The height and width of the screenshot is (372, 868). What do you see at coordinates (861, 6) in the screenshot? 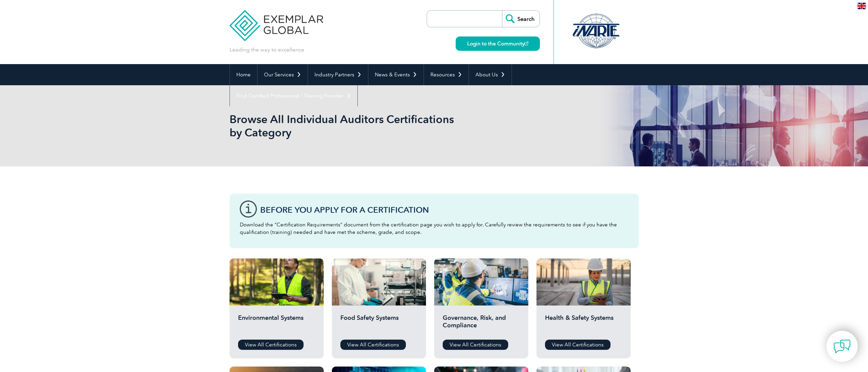
I see `img: en` at bounding box center [861, 6].